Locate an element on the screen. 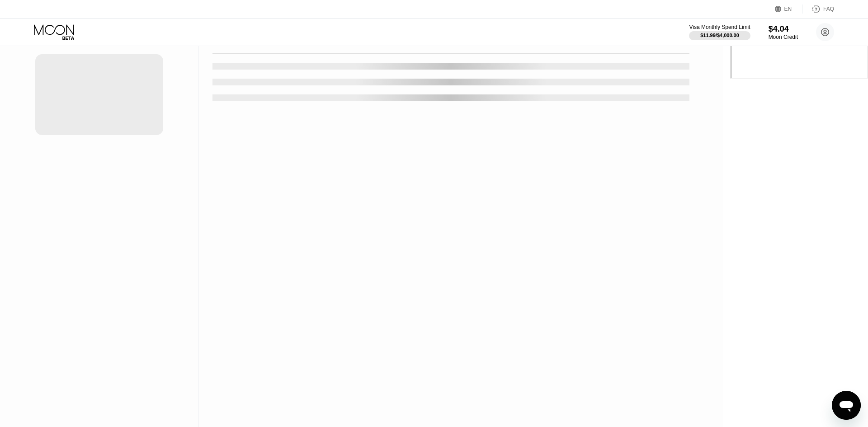 The width and height of the screenshot is (868, 427). div: Moon Credit is located at coordinates (783, 37).